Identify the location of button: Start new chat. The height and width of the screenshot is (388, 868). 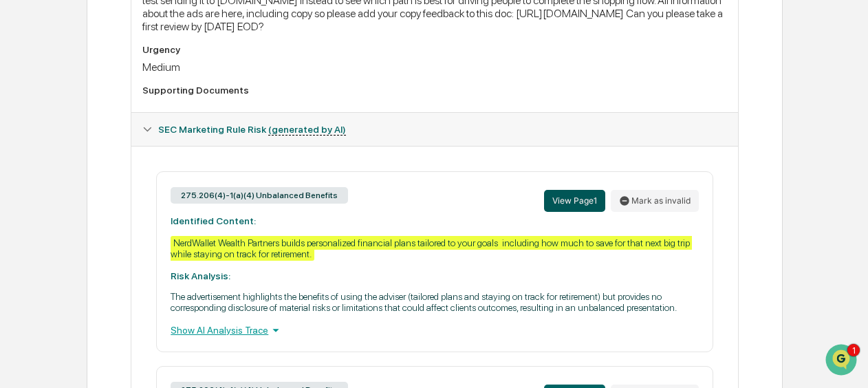
(242, 144).